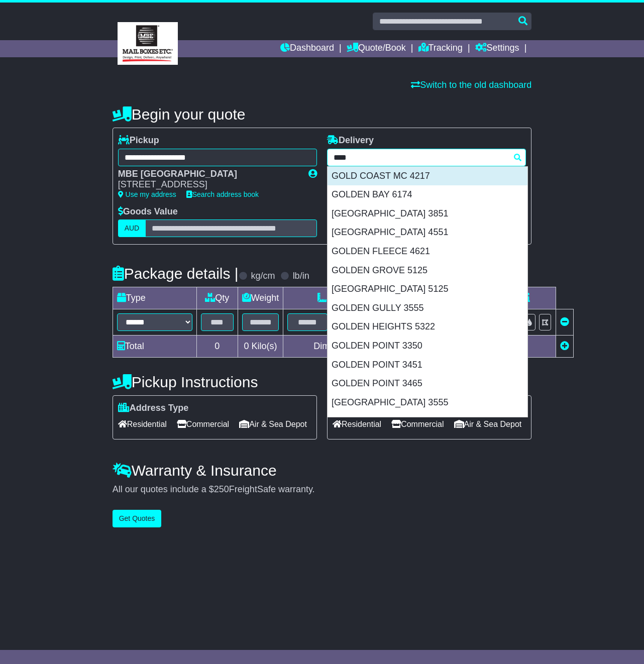 Image resolution: width=644 pixels, height=664 pixels. I want to click on td: Total, so click(154, 346).